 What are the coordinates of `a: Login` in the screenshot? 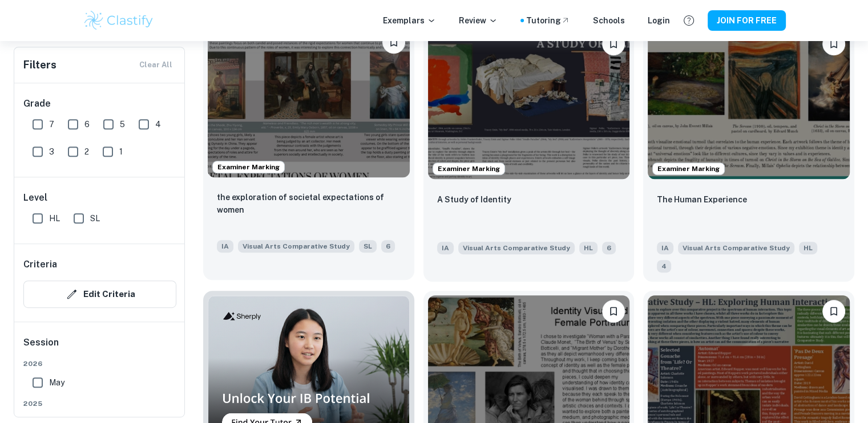 It's located at (659, 20).